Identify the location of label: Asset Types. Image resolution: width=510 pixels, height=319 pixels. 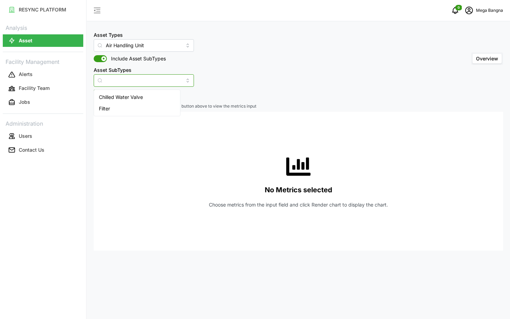
(108, 35).